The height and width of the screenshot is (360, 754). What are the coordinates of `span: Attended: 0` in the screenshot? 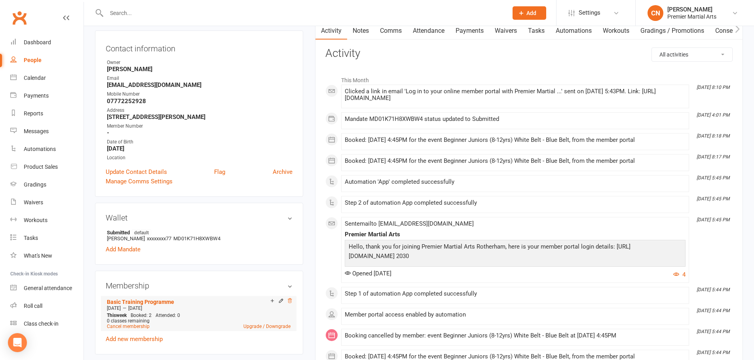 It's located at (168, 316).